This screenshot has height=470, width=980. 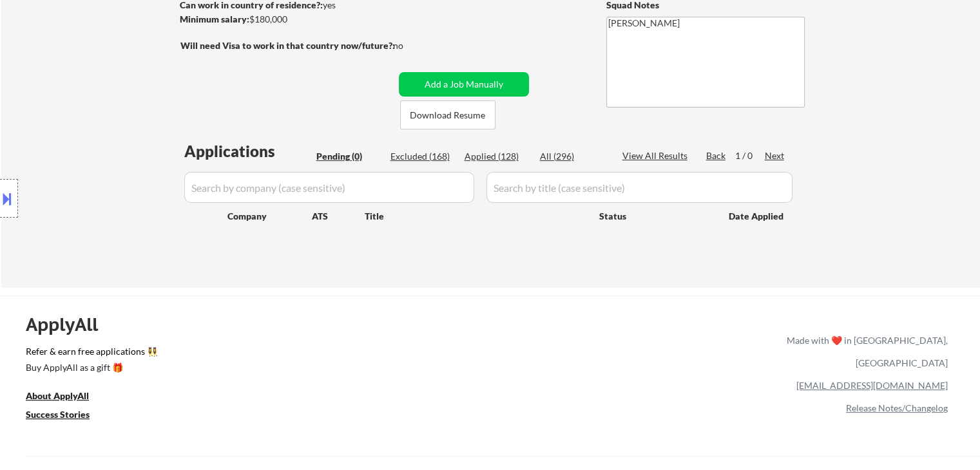 What do you see at coordinates (66, 415) in the screenshot?
I see `a: Success Stories` at bounding box center [66, 415].